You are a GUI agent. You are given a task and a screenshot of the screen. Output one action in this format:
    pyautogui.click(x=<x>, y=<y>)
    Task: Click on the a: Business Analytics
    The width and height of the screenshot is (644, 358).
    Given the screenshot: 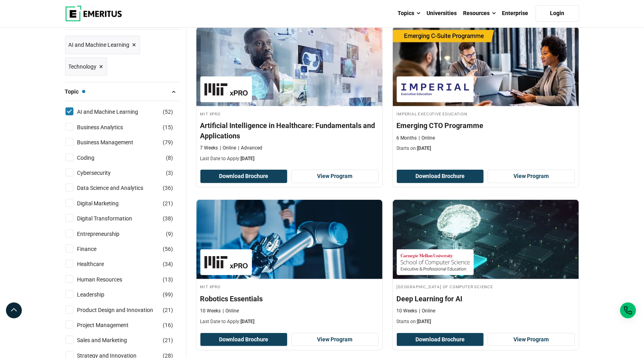 What is the action you would take?
    pyautogui.click(x=109, y=127)
    